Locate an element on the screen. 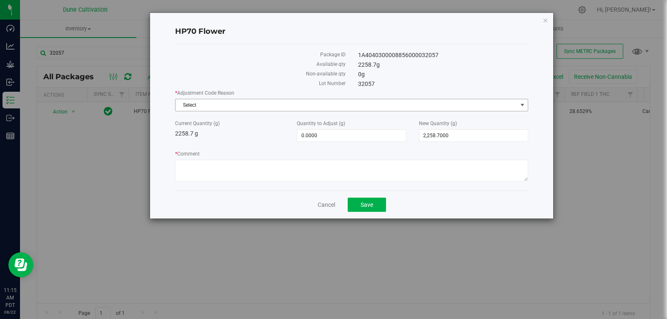 Image resolution: width=667 pixels, height=319 pixels. label: Available qty is located at coordinates (260, 64).